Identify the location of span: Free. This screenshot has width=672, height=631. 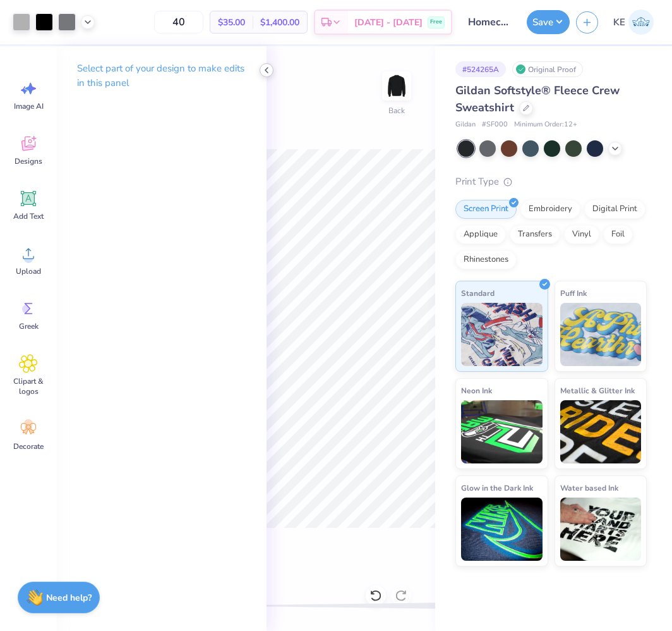
(435, 22).